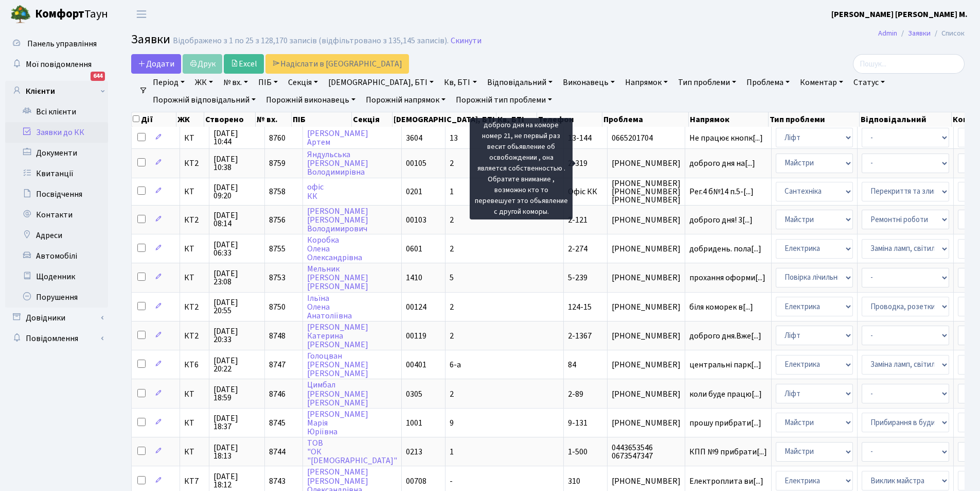  What do you see at coordinates (578, 163) in the screenshot?
I see `span: 2-319` at bounding box center [578, 163].